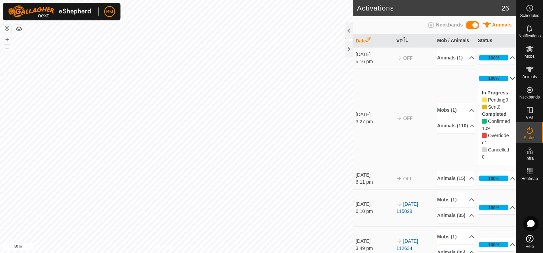 This screenshot has width=543, height=253. Describe the element at coordinates (429, 8) in the screenshot. I see `h2: Activations` at that location.